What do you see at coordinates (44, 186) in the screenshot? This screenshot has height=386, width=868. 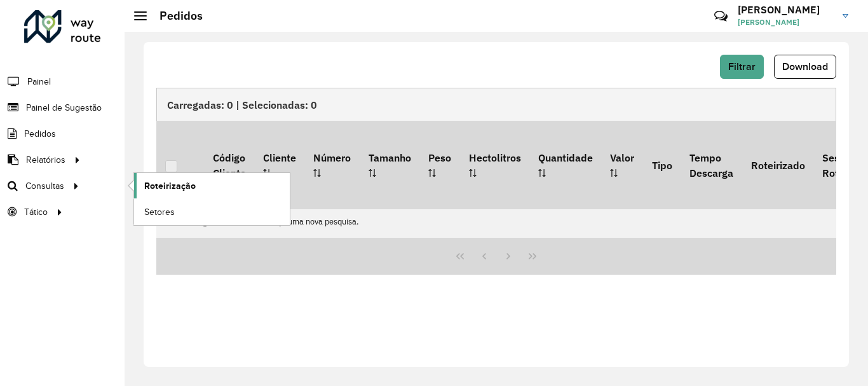 I see `span: Consultas` at bounding box center [44, 186].